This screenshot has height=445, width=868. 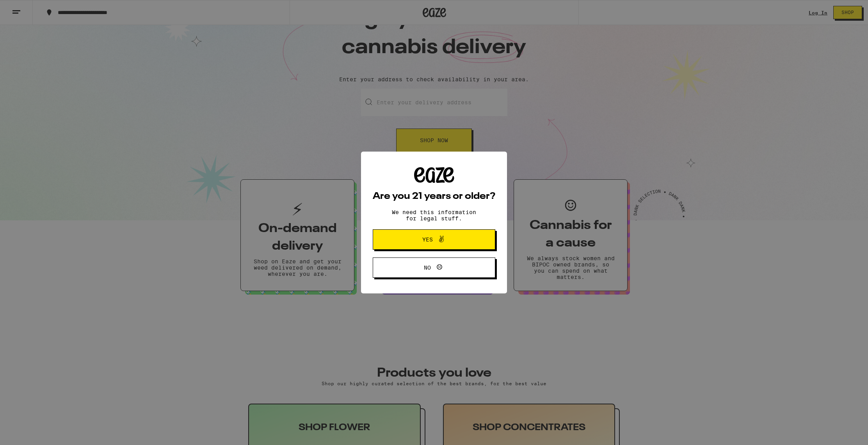 I want to click on h2: Are you 21 years or older?, so click(x=434, y=196).